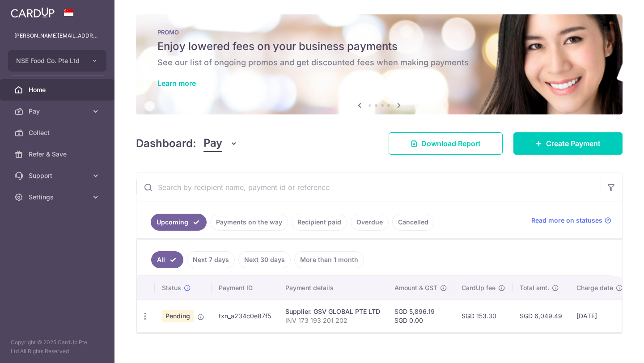 The image size is (644, 363). I want to click on td: SGD 5,896.19 SGD 0.00, so click(421, 316).